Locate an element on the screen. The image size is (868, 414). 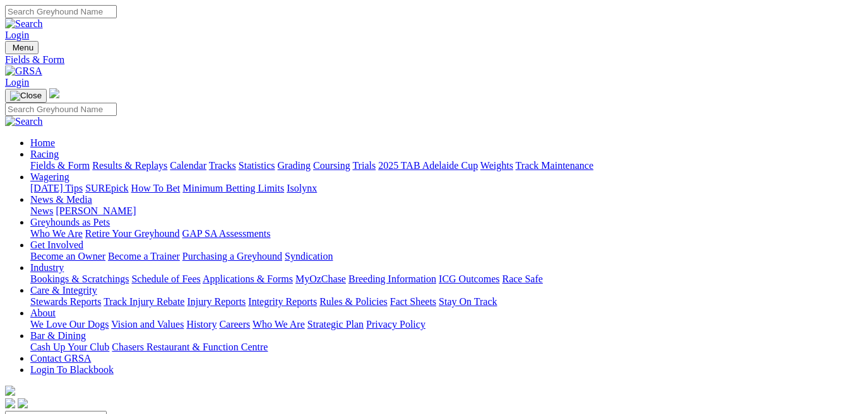
a: Stay On Track is located at coordinates (468, 301).